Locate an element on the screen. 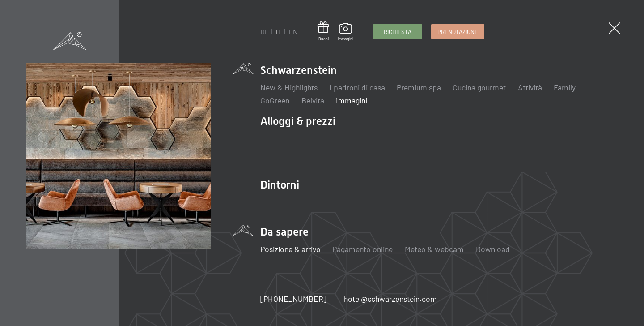 The image size is (644, 326). a: Posizione & arrivo is located at coordinates (290, 249).